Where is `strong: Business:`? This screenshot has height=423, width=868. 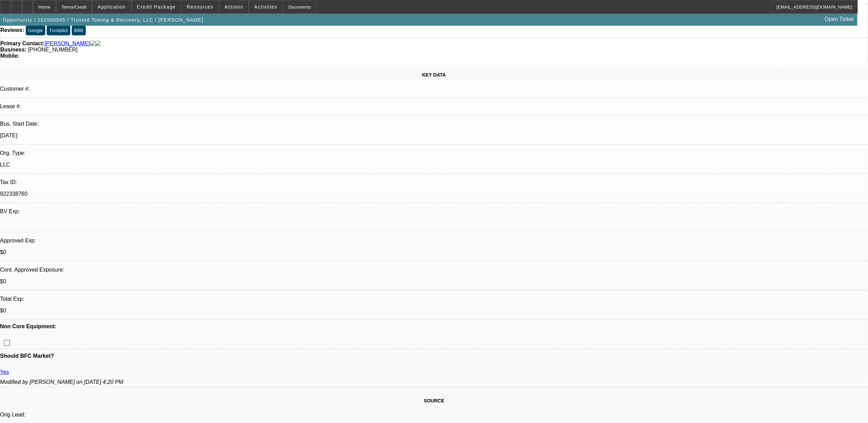 strong: Business: is located at coordinates (13, 50).